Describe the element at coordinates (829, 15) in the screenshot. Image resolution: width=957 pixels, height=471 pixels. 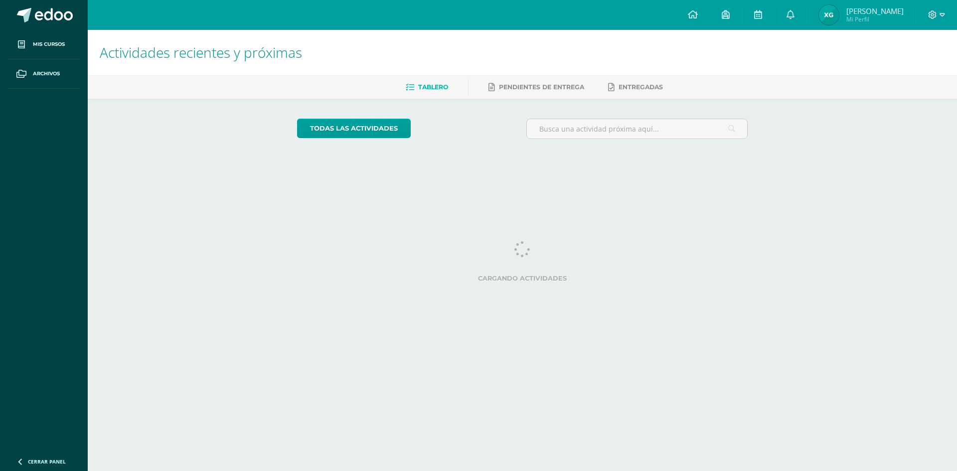
I see `img: 83e7cf6e796d57b8bd93183efde389e2.png` at that location.